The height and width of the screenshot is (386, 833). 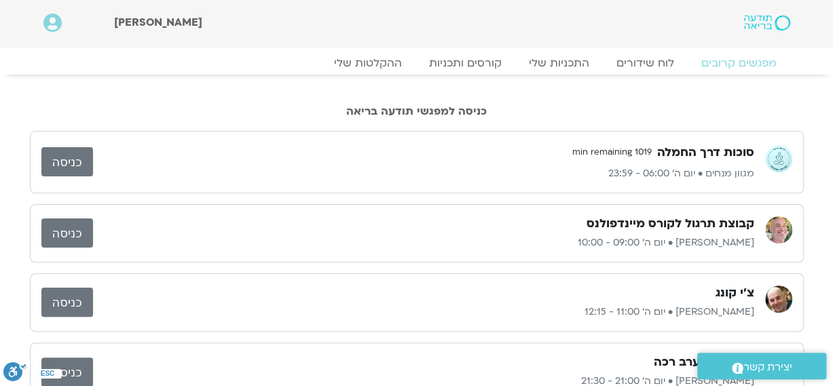 I want to click on a: קורסים ותכניות, so click(x=465, y=63).